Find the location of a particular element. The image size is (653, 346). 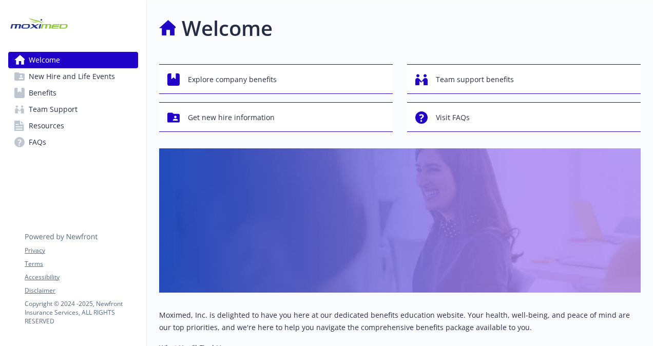

a: Accessibility is located at coordinates (81, 277).